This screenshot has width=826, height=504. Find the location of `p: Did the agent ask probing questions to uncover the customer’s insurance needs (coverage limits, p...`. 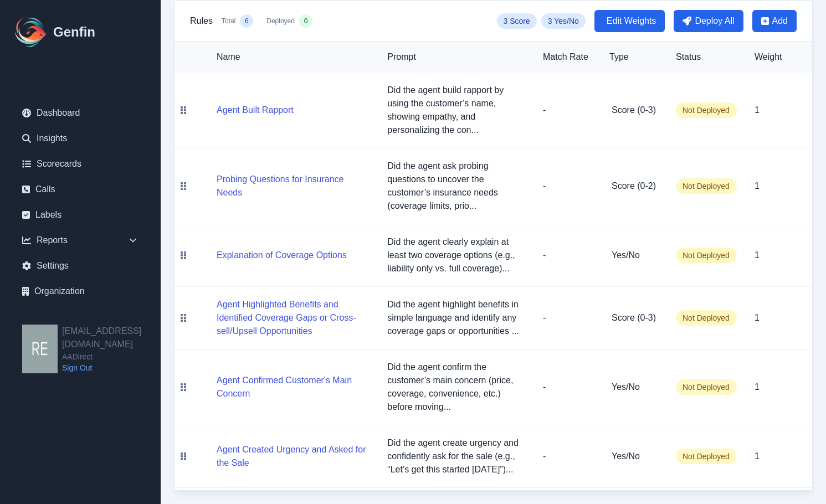

p: Did the agent ask probing questions to uncover the customer’s insurance needs (coverage limits, p... is located at coordinates (456, 186).